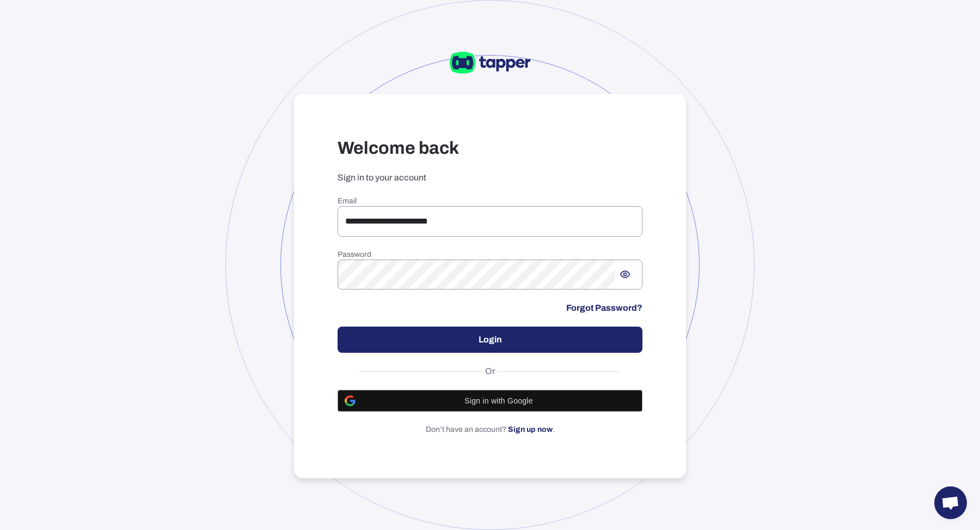  Describe the element at coordinates (490, 201) in the screenshot. I see `h6: Email` at that location.